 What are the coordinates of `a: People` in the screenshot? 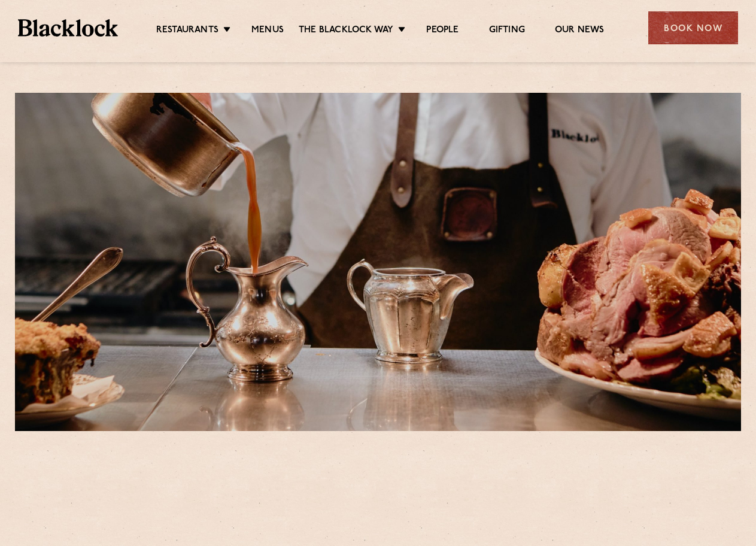 It's located at (442, 31).